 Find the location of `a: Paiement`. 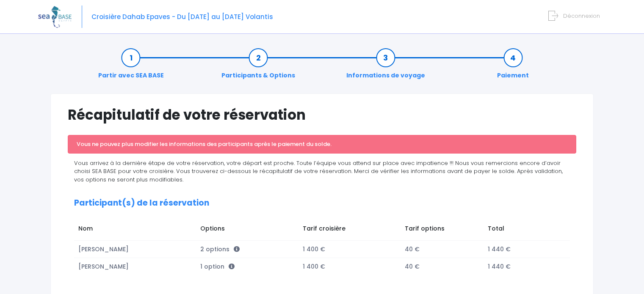

a: Paiement is located at coordinates (513, 67).